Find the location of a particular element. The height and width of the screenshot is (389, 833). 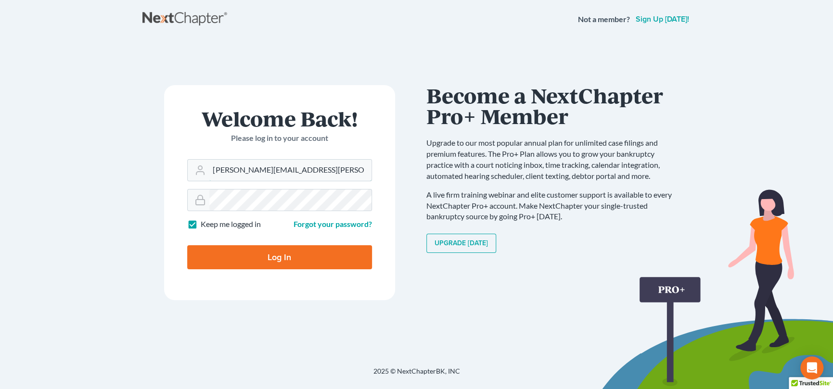

p: Upgrade to our most popular annual plan for unlimited case filings and premium features. The Pro+... is located at coordinates (554, 159).